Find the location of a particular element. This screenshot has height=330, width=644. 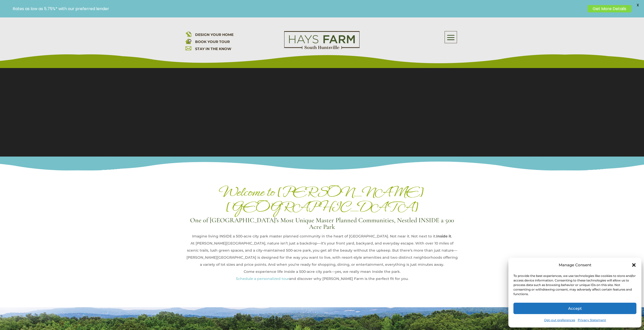

p: Rates as low as 5.75%* with our preferred lender is located at coordinates (299, 8).